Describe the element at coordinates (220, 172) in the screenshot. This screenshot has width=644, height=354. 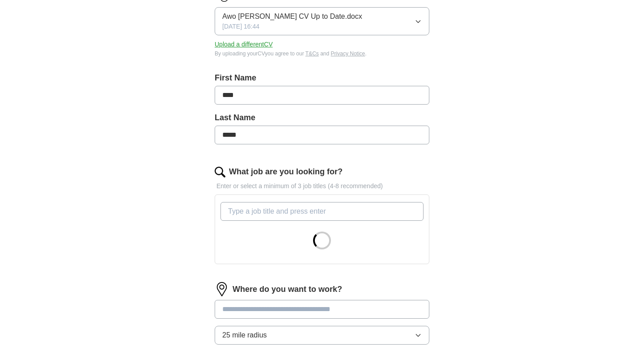
I see `img: search.png` at that location.